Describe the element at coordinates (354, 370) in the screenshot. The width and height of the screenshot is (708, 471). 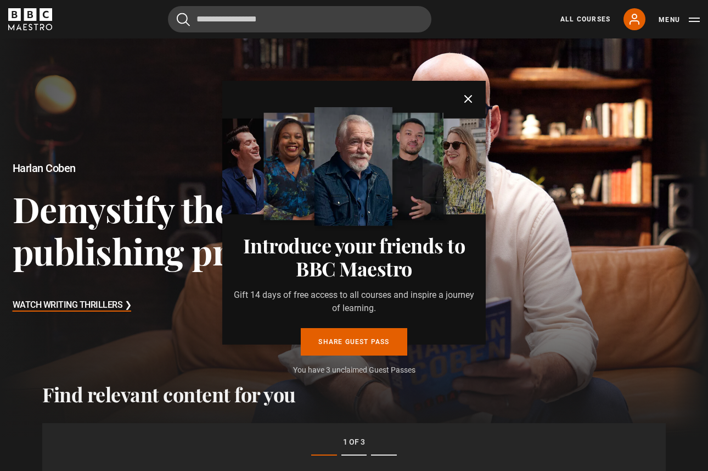
I see `p: You have 3 unclaimed Guest Passes` at that location.